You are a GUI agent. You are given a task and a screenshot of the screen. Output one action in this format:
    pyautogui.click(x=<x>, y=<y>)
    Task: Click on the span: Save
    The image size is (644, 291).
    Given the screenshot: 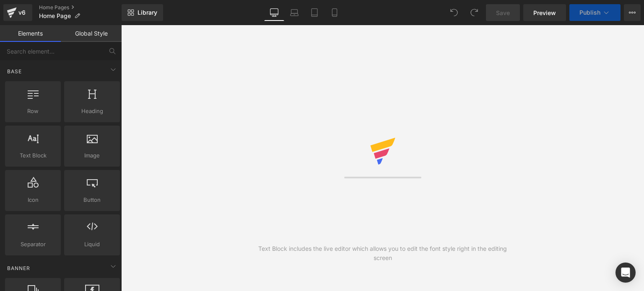 What is the action you would take?
    pyautogui.click(x=503, y=13)
    